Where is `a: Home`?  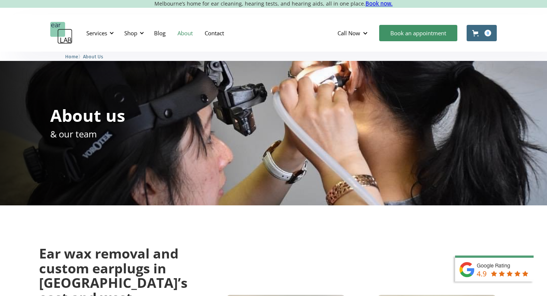 a: Home is located at coordinates (71, 56).